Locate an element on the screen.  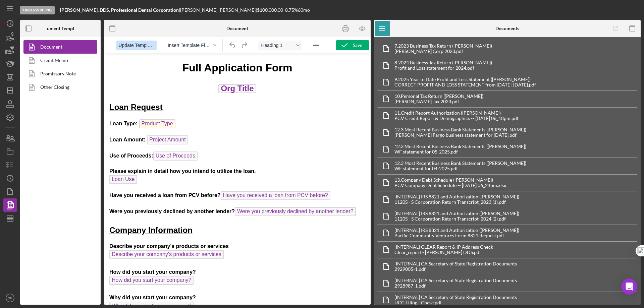
div: 1120S - S Corporation Return Transcript_2023 (1).pdf is located at coordinates (457, 202).